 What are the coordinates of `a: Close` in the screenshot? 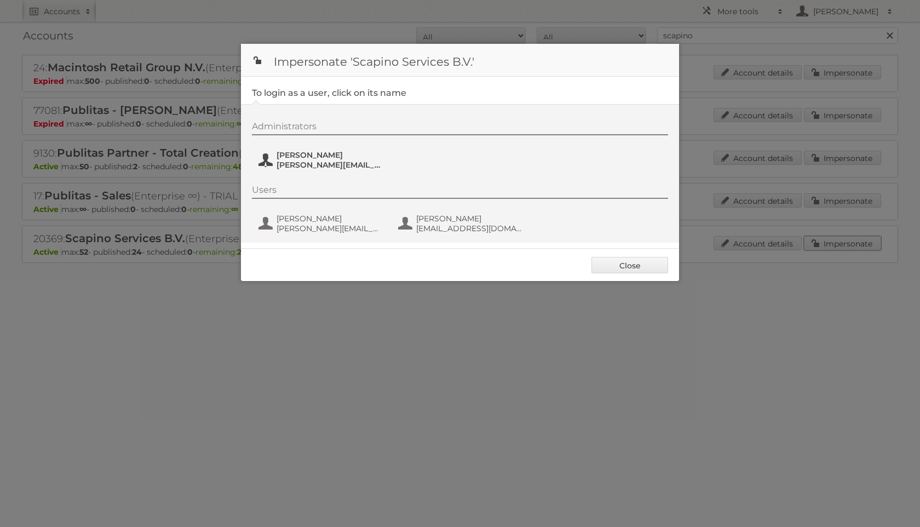 It's located at (630, 265).